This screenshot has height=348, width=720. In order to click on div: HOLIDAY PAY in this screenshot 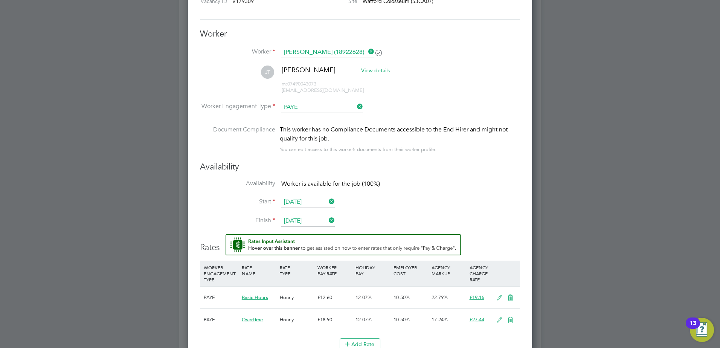, I will do `click(373, 271)`.